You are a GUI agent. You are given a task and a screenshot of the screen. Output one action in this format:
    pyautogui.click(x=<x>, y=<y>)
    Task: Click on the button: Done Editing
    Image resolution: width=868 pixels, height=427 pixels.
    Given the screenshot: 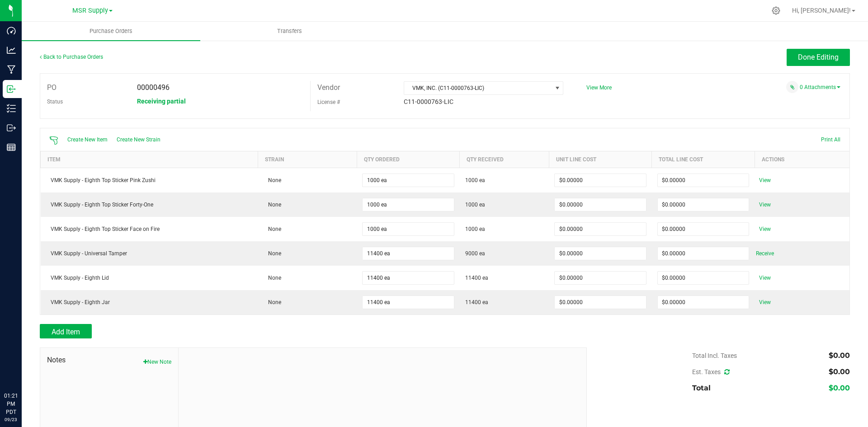 What is the action you would take?
    pyautogui.click(x=818, y=57)
    